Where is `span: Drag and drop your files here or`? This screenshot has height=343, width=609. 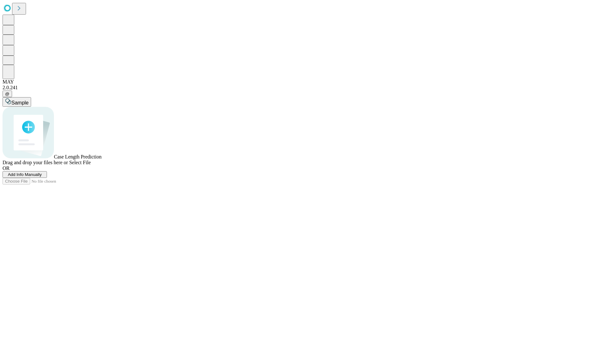
span: Drag and drop your files here or is located at coordinates (35, 162).